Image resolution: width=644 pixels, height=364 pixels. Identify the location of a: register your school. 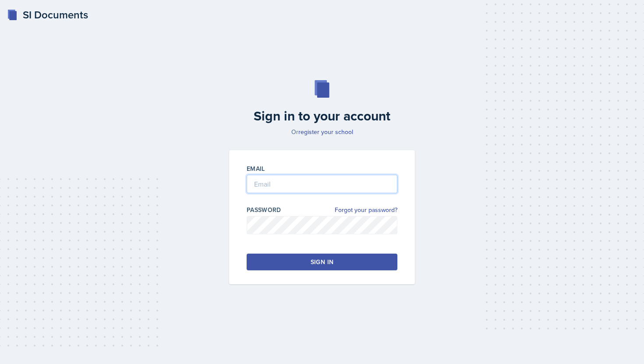
(326, 132).